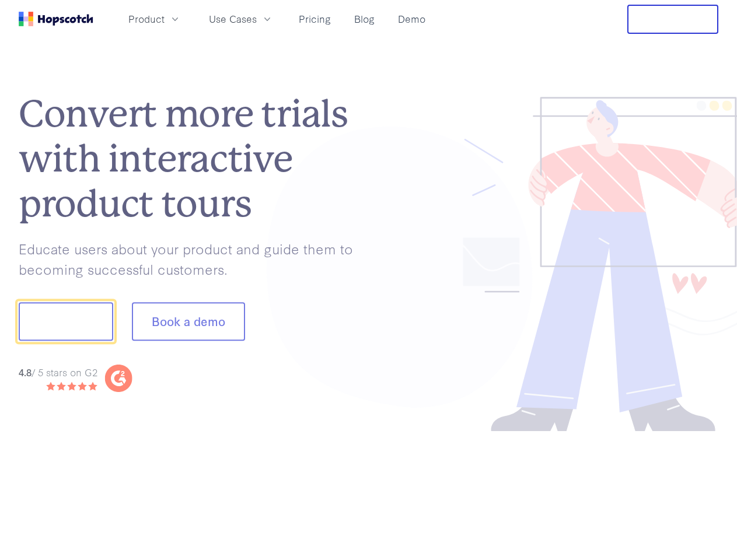 Image resolution: width=737 pixels, height=560 pixels. What do you see at coordinates (56, 19) in the screenshot?
I see `a: Home` at bounding box center [56, 19].